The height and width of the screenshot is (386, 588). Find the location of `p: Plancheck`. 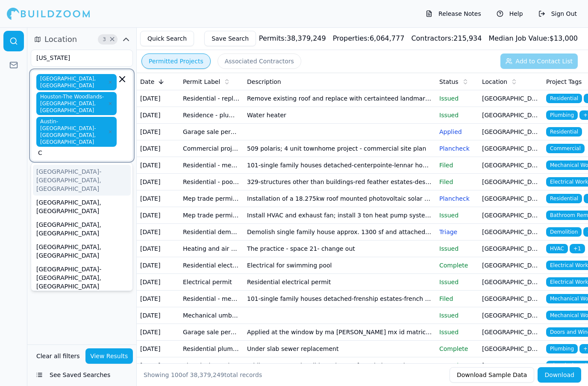

p: Plancheck is located at coordinates (457, 148).